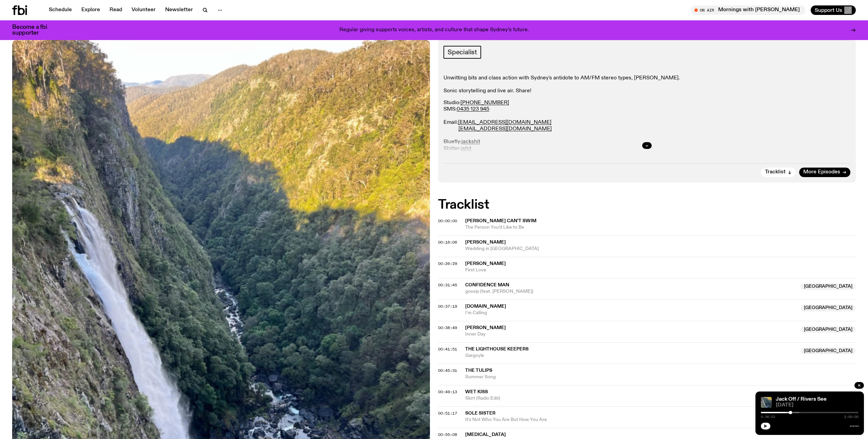  I want to click on button: 00:45:31, so click(448, 371).